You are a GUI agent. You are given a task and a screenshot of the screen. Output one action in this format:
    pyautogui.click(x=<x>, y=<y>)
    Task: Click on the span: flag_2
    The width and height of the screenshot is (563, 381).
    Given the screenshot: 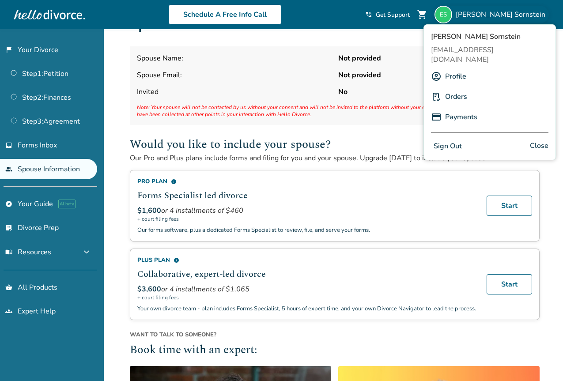 What is the action you would take?
    pyautogui.click(x=9, y=50)
    